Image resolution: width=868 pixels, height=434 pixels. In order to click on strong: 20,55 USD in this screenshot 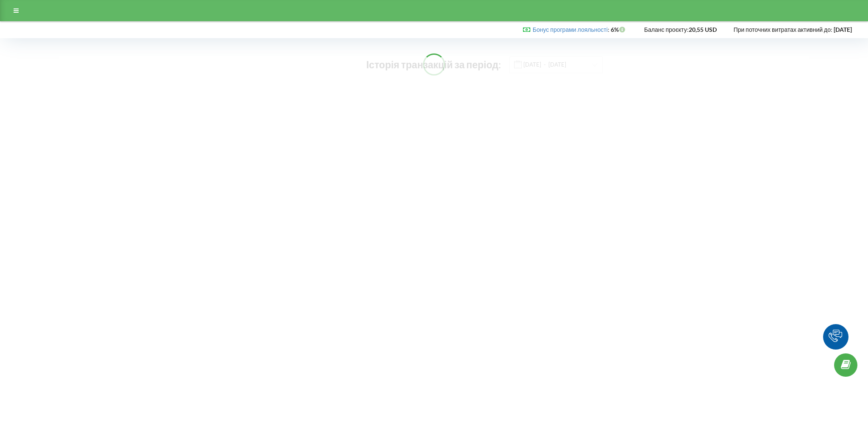, I will do `click(703, 29)`.